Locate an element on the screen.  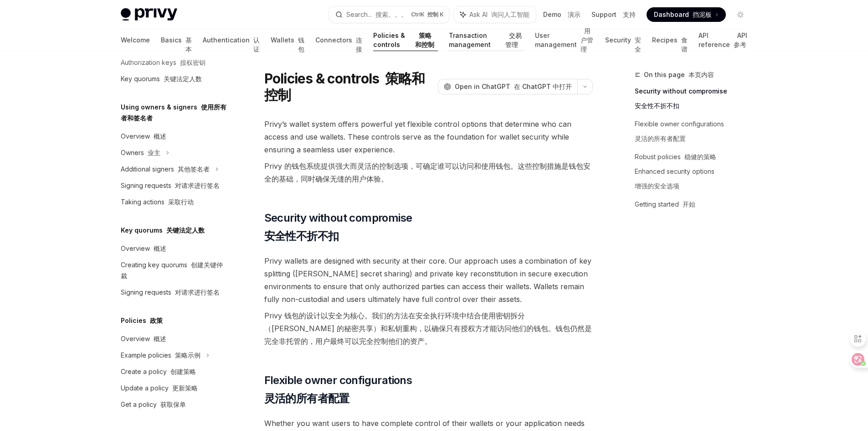
span: Open in ChatGPT is located at coordinates (513, 87).